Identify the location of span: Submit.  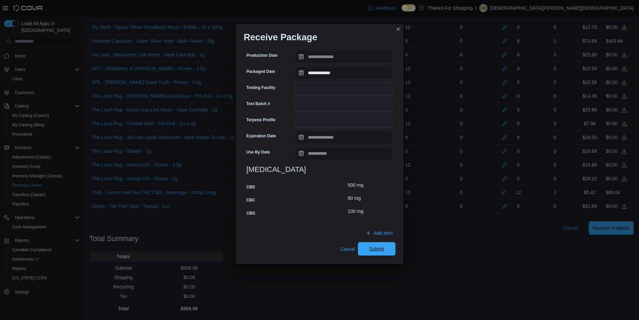
(377, 248).